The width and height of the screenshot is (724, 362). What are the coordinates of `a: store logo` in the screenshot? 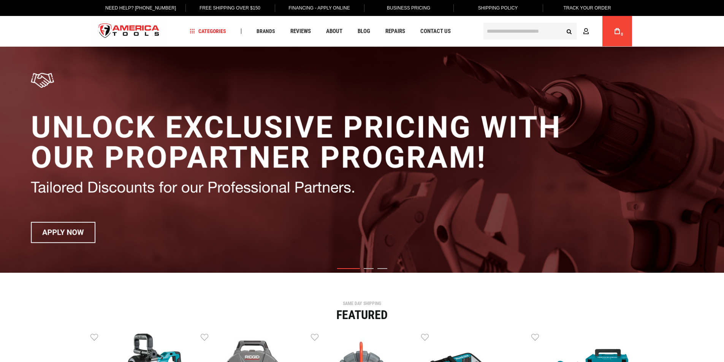 It's located at (129, 31).